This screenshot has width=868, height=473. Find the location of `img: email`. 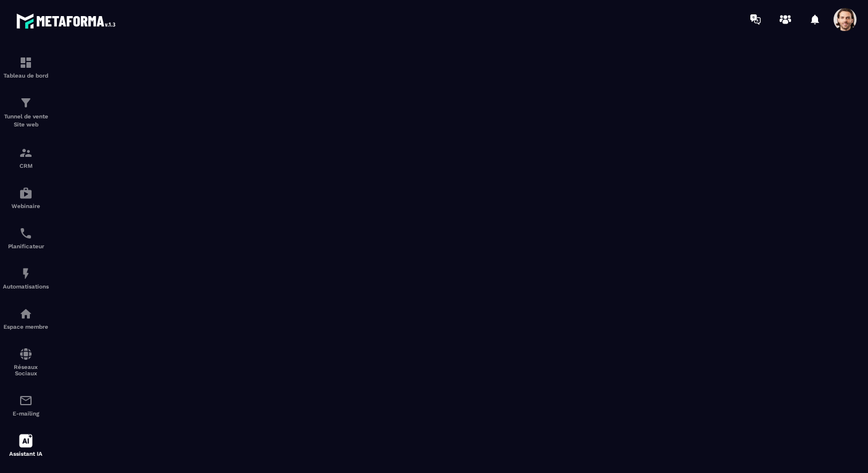

img: email is located at coordinates (26, 401).